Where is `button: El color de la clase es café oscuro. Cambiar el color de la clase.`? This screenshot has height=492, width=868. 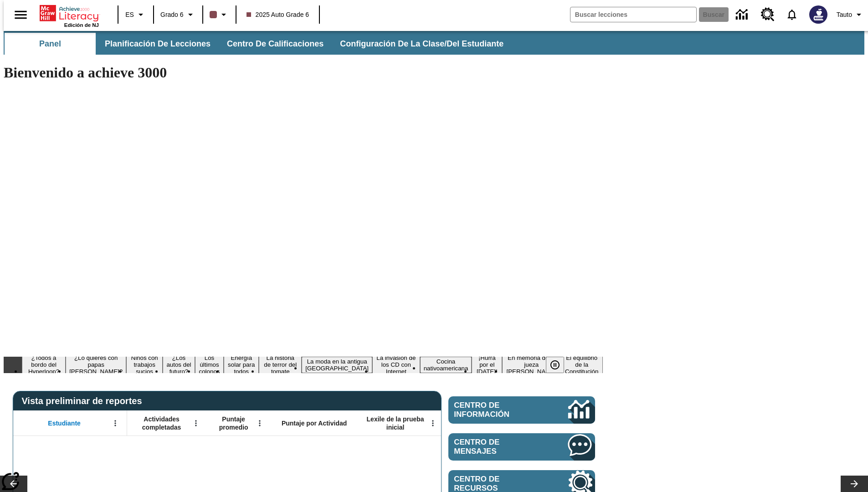
button: El color de la clase es café oscuro. Cambiar el color de la clase. is located at coordinates (219, 14).